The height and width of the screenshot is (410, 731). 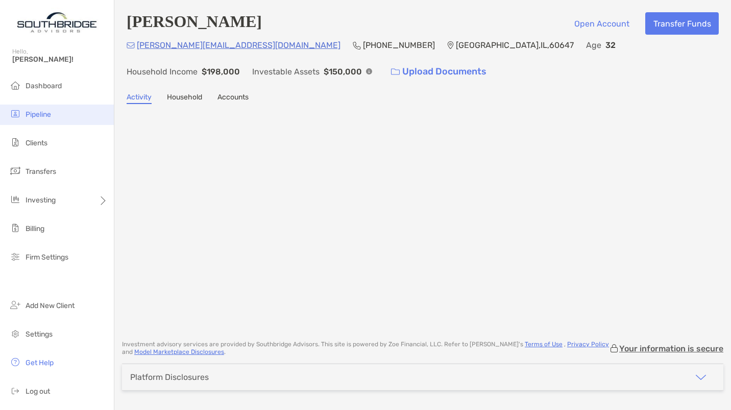 I want to click on img: button icon, so click(x=395, y=72).